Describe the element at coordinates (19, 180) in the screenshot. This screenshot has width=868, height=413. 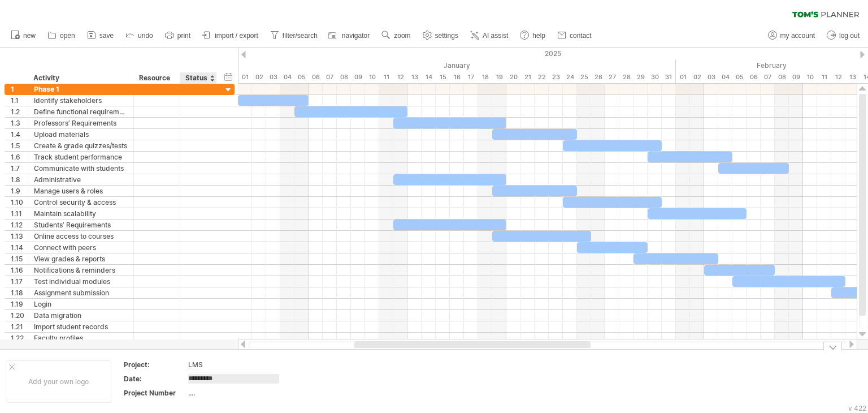
I see `div: 1.8` at that location.